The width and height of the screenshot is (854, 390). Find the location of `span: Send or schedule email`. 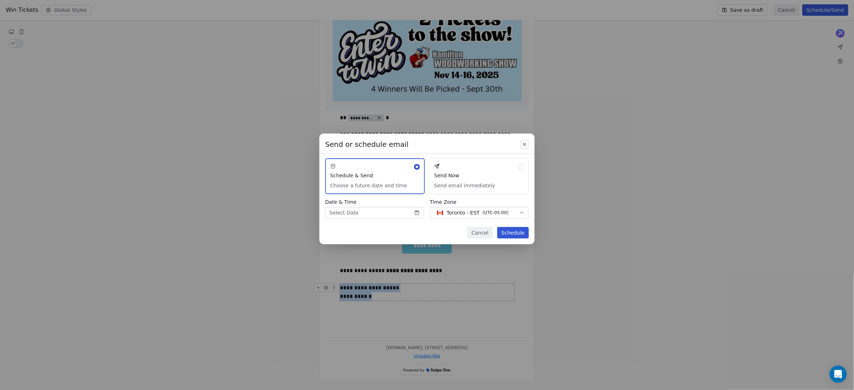

span: Send or schedule email is located at coordinates (367, 144).